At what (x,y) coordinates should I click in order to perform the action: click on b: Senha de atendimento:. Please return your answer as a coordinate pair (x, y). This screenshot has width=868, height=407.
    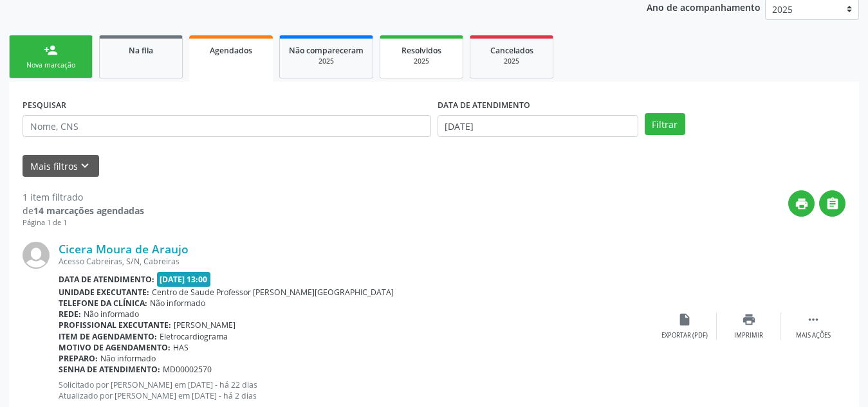
    Looking at the image, I should click on (110, 369).